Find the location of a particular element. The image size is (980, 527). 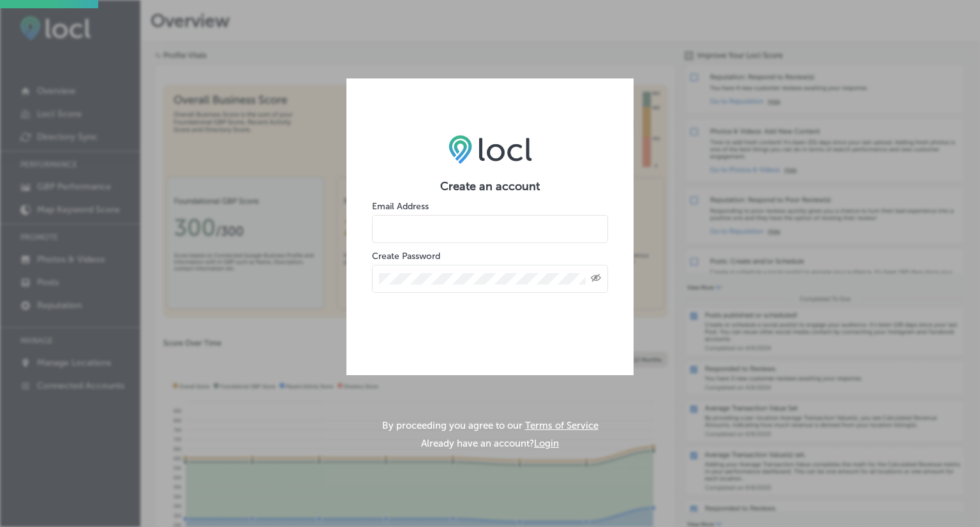

h2: Create an account is located at coordinates (490, 186).